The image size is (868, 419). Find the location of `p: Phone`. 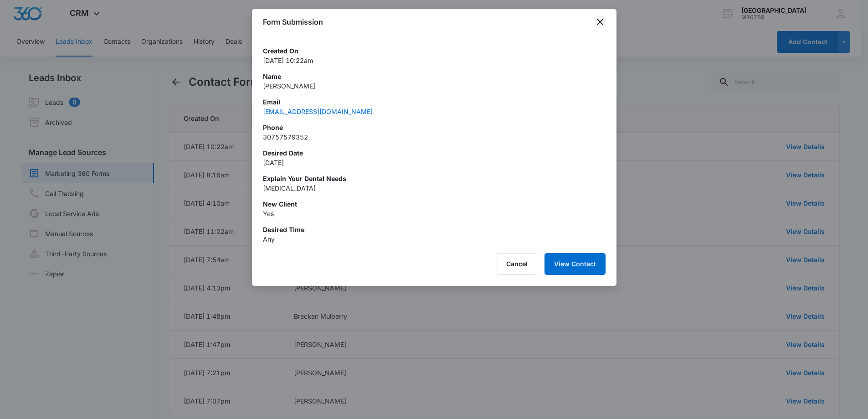

p: Phone is located at coordinates (434, 127).